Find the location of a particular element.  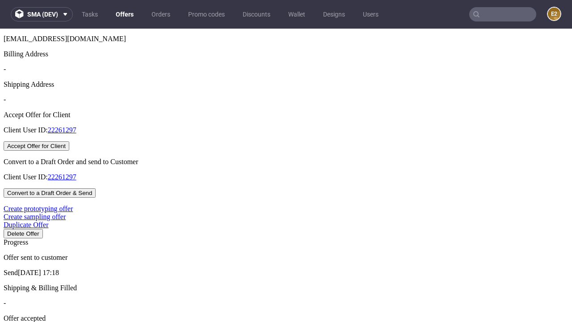

a: Create prototyping offer is located at coordinates (38, 180).